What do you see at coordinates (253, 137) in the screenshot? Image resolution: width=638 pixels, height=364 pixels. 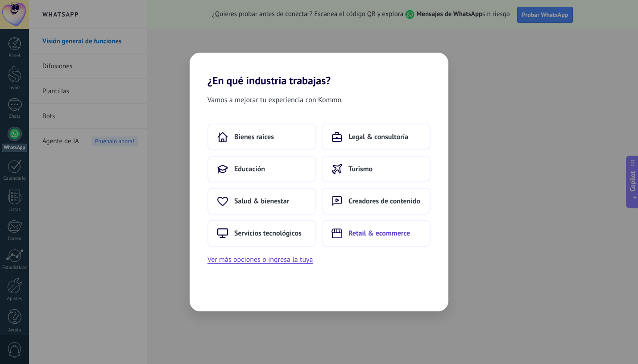 I see `span: Bienes raíces` at bounding box center [253, 137].